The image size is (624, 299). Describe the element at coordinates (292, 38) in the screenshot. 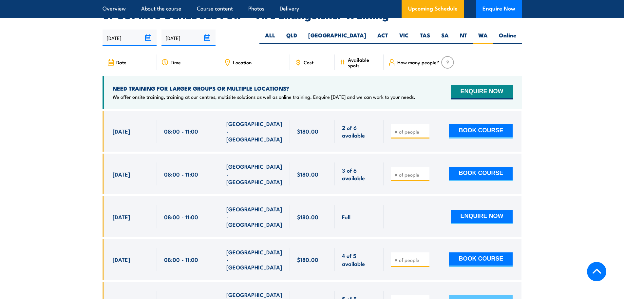

I see `label: QLD` at that location.